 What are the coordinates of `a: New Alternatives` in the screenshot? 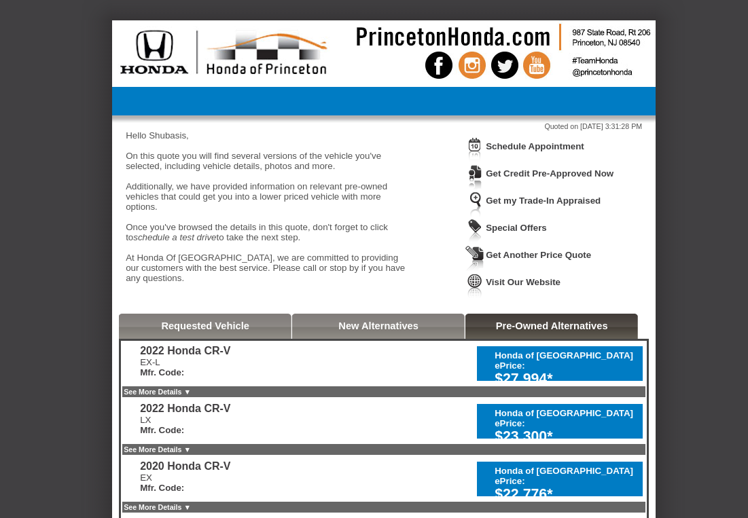 It's located at (378, 326).